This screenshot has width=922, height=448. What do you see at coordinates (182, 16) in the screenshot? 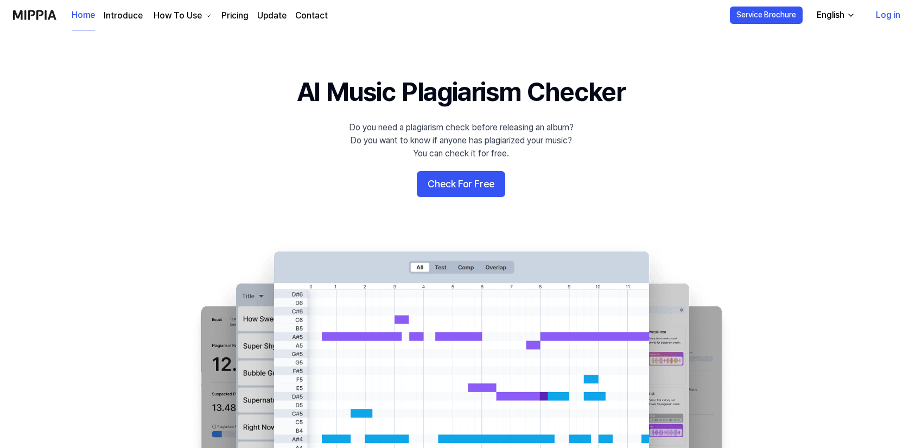
I see `button: How To Use` at bounding box center [182, 16].